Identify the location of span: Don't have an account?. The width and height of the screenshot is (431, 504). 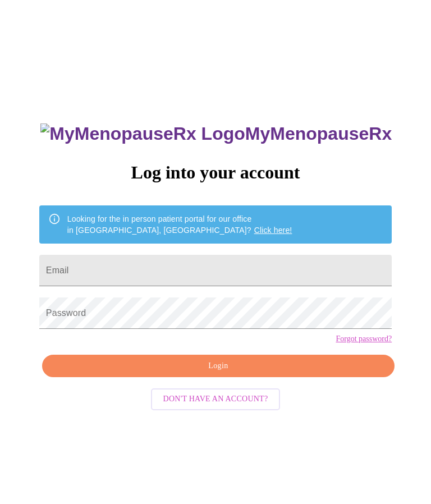
(216, 399).